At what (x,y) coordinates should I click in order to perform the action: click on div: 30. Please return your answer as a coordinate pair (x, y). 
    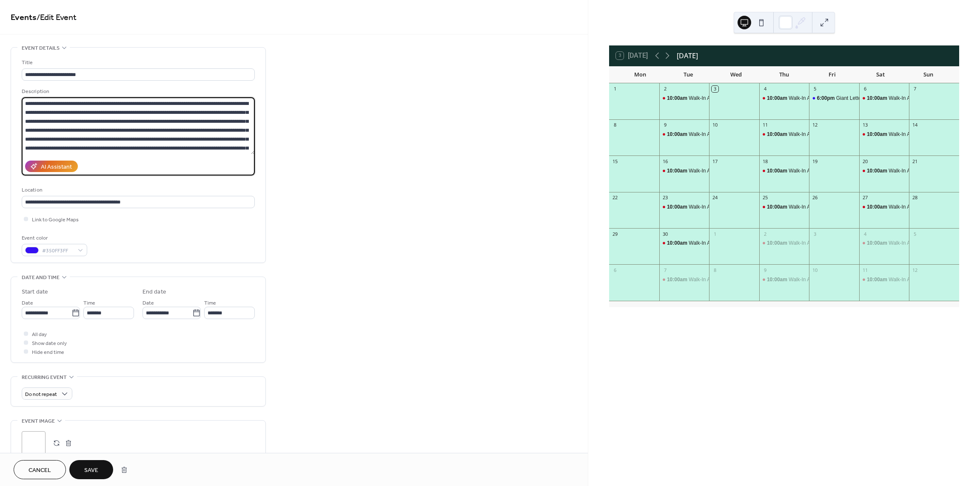
    Looking at the image, I should click on (665, 234).